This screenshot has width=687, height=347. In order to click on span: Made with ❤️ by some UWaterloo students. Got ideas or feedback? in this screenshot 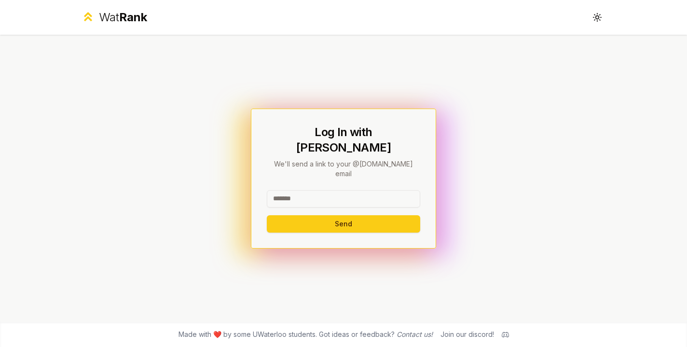, I will do `click(306, 335)`.